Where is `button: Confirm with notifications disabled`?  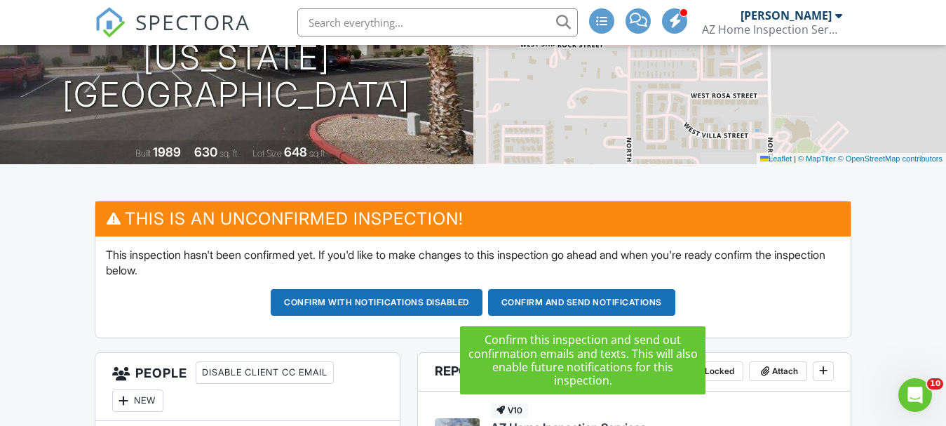 button: Confirm with notifications disabled is located at coordinates (377, 302).